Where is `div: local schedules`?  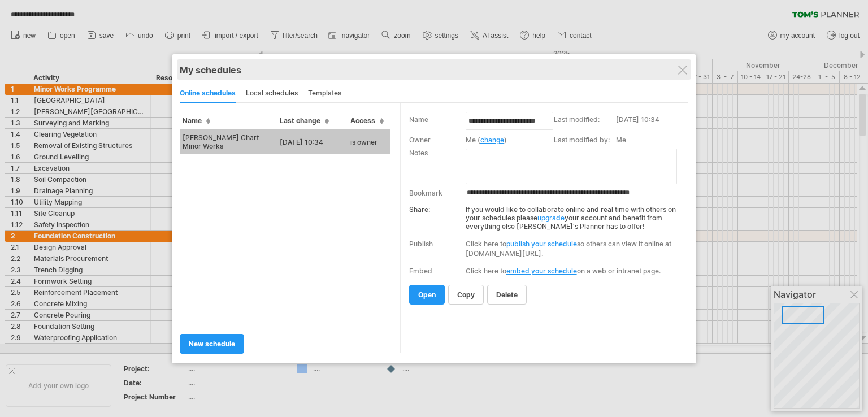
div: local schedules is located at coordinates (272, 94).